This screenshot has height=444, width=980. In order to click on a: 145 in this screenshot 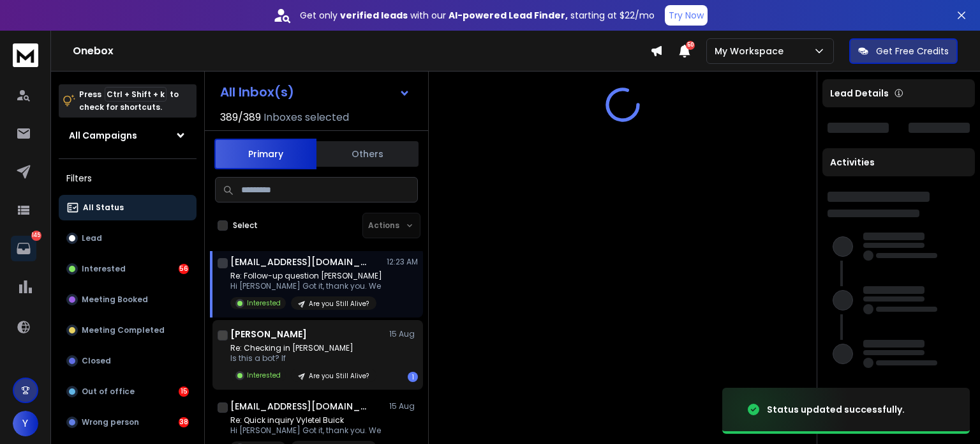, I will do `click(23, 248)`.